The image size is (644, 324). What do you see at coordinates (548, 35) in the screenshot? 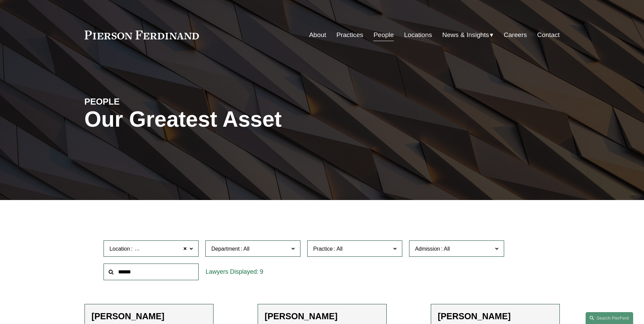
I see `a: Contact` at bounding box center [548, 35].